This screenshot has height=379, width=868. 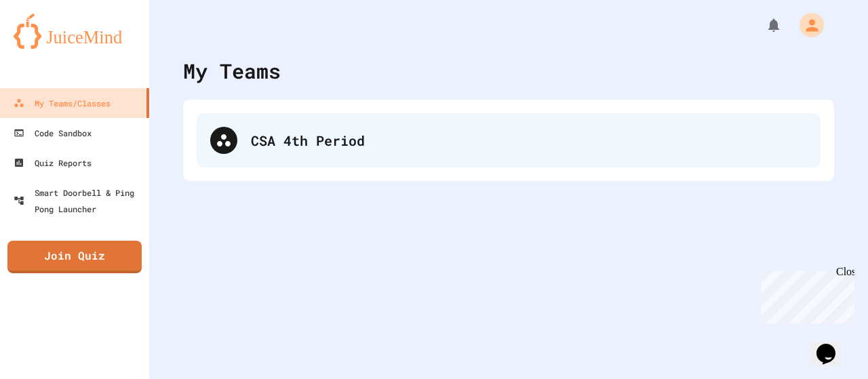 What do you see at coordinates (75, 31) in the screenshot?
I see `img: logo-orange.svg` at bounding box center [75, 31].